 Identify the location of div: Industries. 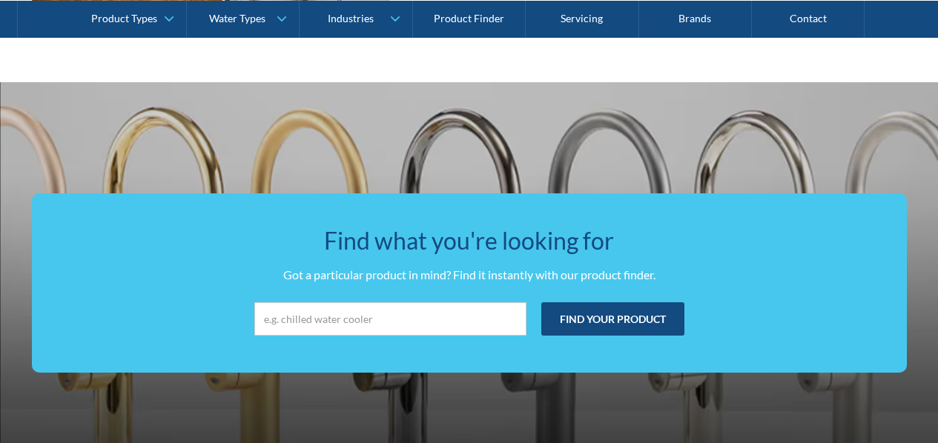
(351, 18).